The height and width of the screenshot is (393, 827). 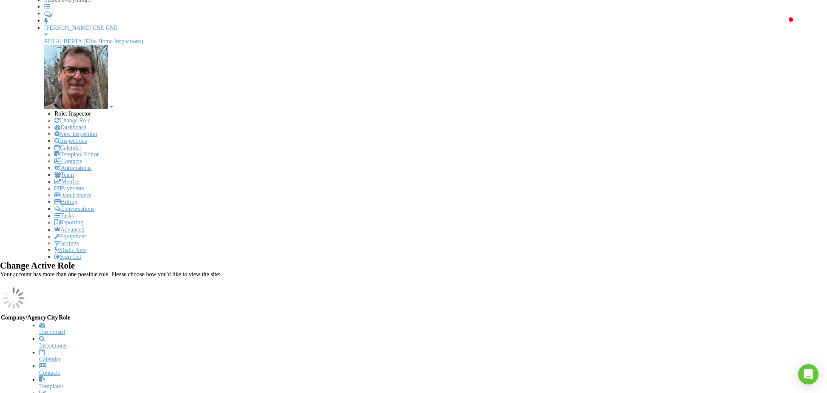 What do you see at coordinates (64, 318) in the screenshot?
I see `th: Role` at bounding box center [64, 318].